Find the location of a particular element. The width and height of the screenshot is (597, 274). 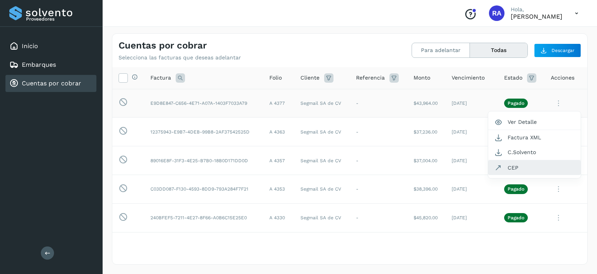

button: CEP is located at coordinates (534, 168).